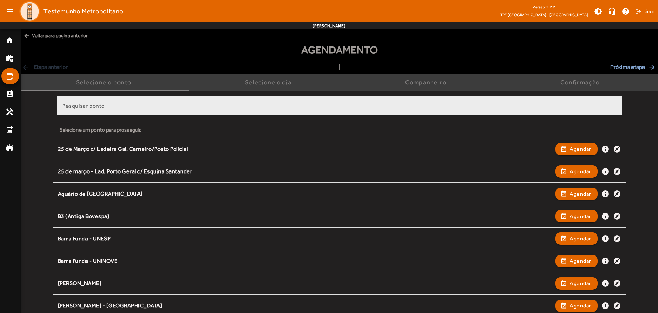  Describe the element at coordinates (10, 130) in the screenshot. I see `mat-icon: post_add` at that location.